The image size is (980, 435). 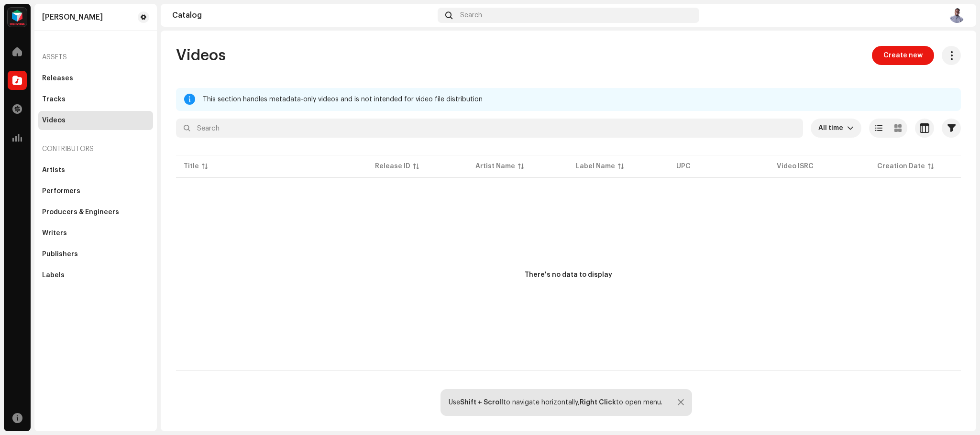 What do you see at coordinates (53, 121) in the screenshot?
I see `div: Videos` at bounding box center [53, 121].